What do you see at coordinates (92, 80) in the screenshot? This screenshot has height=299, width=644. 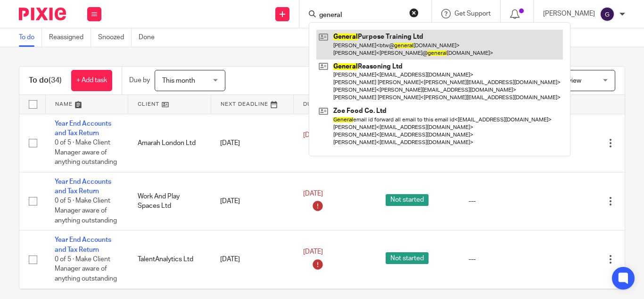 I see `a: + Add task` at bounding box center [92, 80].